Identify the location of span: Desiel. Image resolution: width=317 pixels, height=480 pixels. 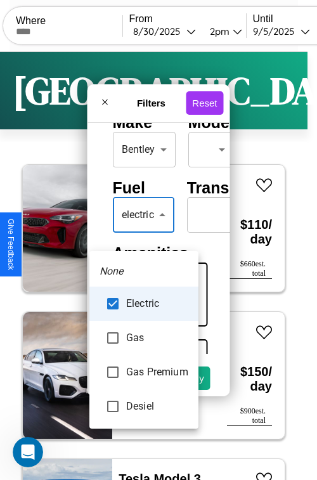
(157, 406).